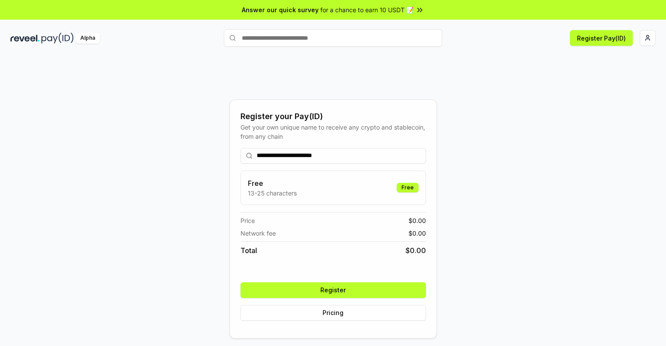 This screenshot has width=666, height=346. Describe the element at coordinates (601, 38) in the screenshot. I see `button: Register Pay(ID)` at that location.